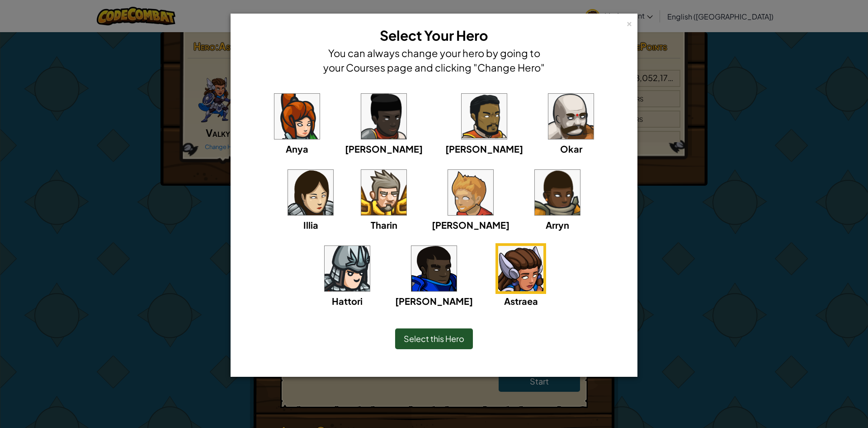 This screenshot has height=428, width=868. I want to click on span: Hattori, so click(347, 301).